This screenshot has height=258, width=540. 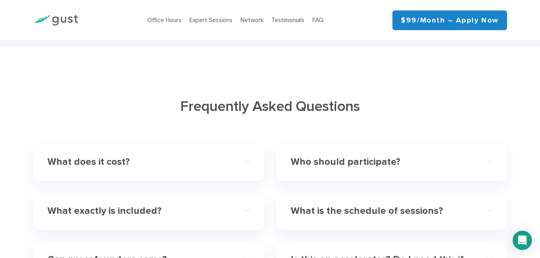 What do you see at coordinates (382, 162) in the screenshot?
I see `h4: Who should participate?` at bounding box center [382, 162].